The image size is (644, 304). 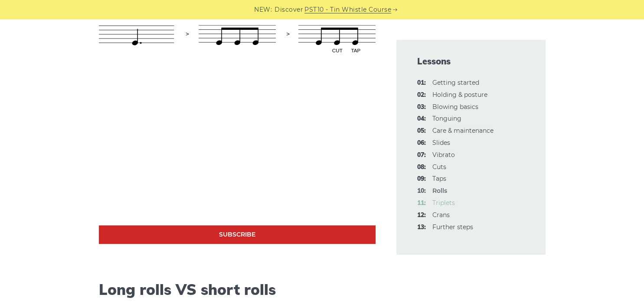 I want to click on a: 01:Getting started, so click(x=456, y=83).